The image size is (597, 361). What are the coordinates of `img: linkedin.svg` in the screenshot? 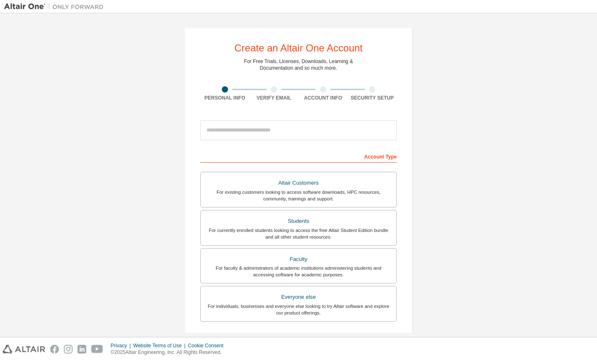 It's located at (82, 349).